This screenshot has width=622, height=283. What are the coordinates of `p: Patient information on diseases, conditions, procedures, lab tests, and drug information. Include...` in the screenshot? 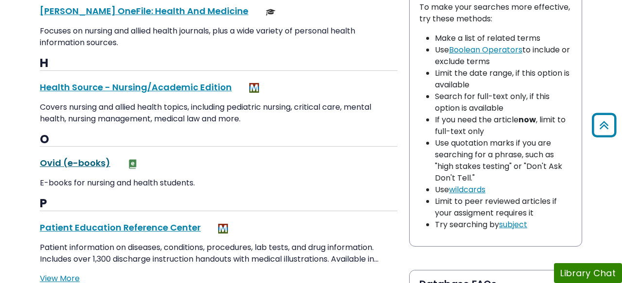 It's located at (219, 254).